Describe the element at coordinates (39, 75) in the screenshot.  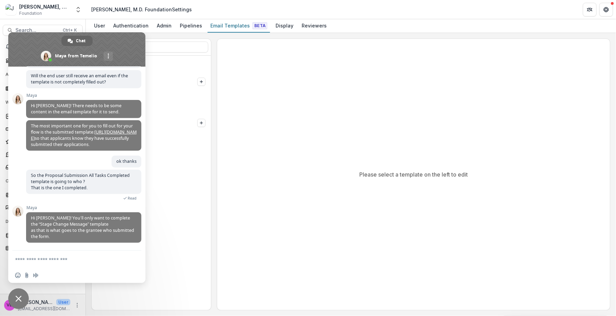
I see `span: Activity` at that location.